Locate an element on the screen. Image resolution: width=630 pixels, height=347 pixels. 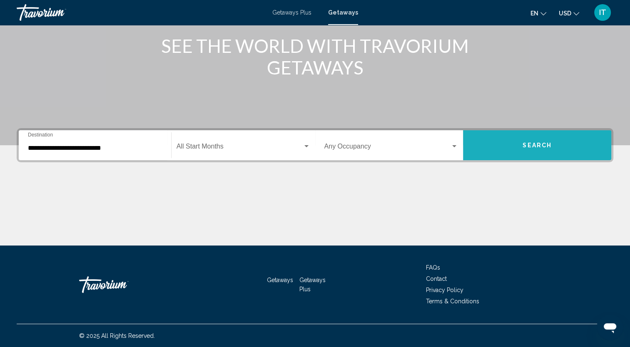
div: Search widget is located at coordinates (315, 145).